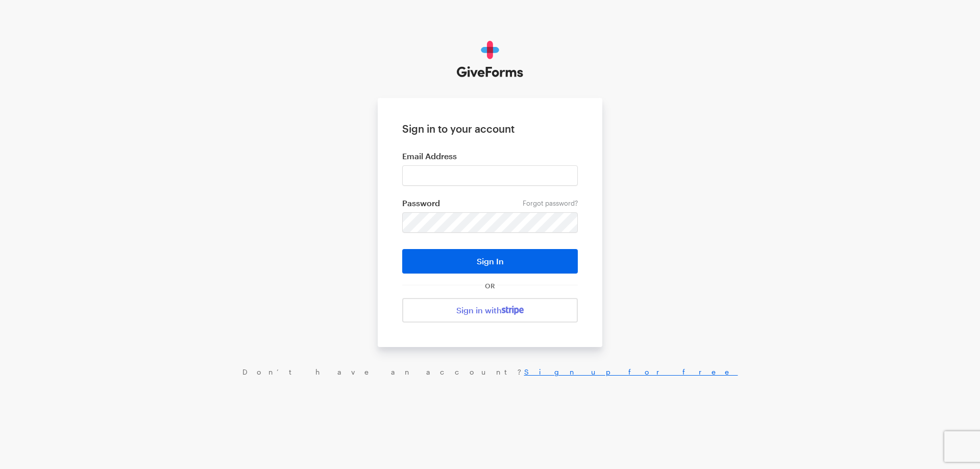 This screenshot has height=469, width=980. I want to click on label: Email Address, so click(490, 156).